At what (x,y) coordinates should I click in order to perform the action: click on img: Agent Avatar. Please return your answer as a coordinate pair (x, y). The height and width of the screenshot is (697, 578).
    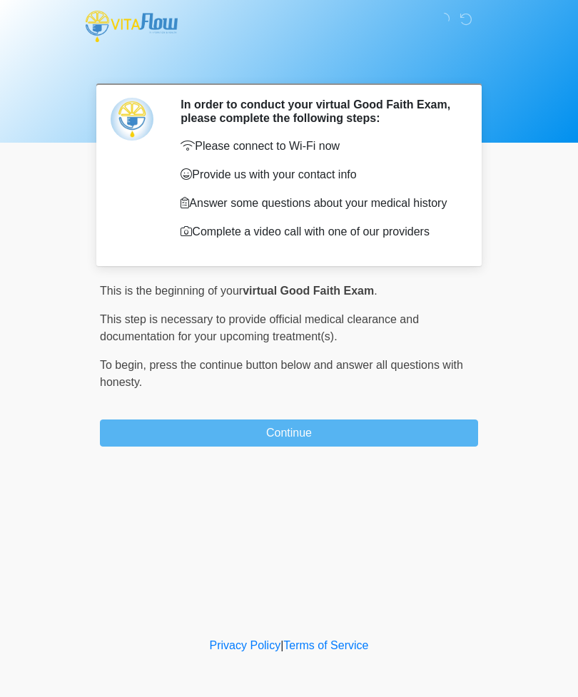
    Looking at the image, I should click on (132, 119).